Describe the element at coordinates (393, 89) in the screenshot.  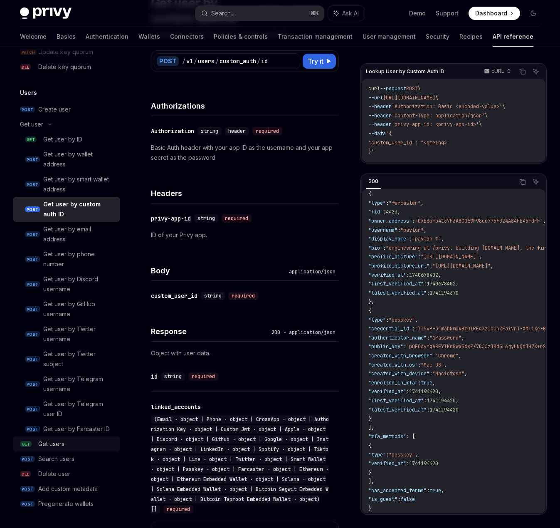
I see `span: --request` at that location.